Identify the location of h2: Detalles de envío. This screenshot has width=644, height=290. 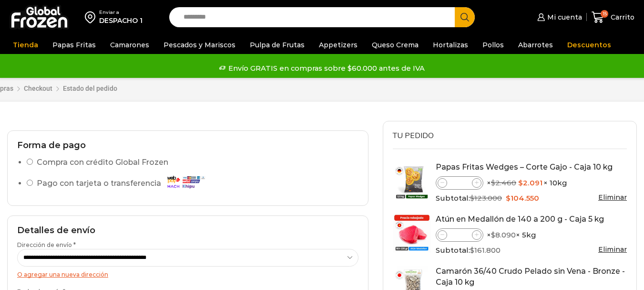
(188, 231).